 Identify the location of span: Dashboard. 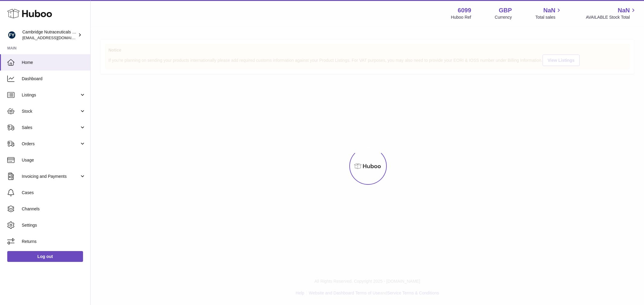
(53, 79).